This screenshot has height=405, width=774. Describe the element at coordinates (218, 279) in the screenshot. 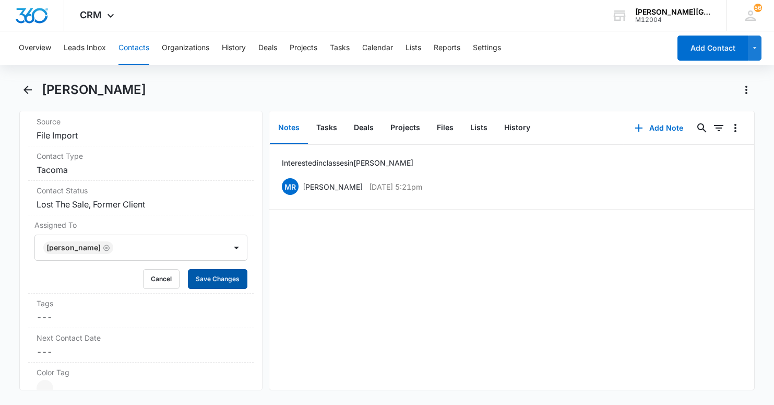

I see `button: Save Changes` at that location.